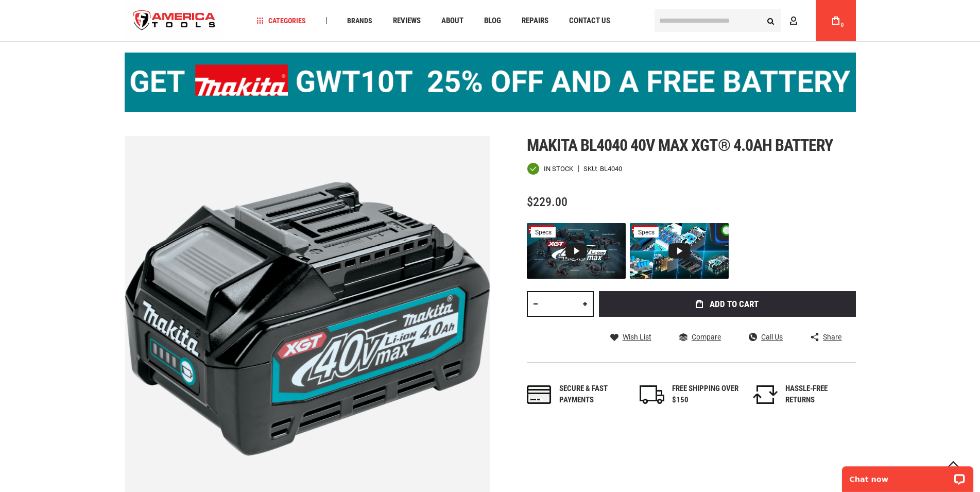  Describe the element at coordinates (65, 20) in the screenshot. I see `p: Chat now` at that location.